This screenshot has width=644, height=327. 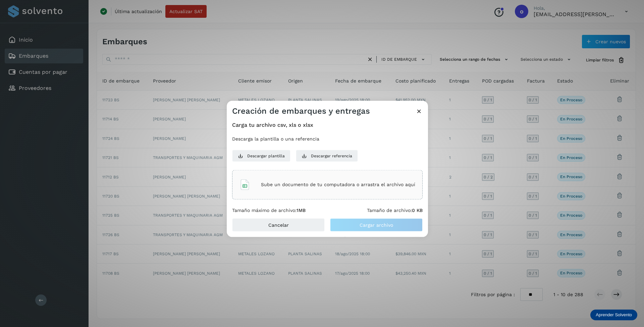 What do you see at coordinates (328, 124) in the screenshot?
I see `h4: Carga tu archivo csv, xls o xlsx` at bounding box center [328, 124].